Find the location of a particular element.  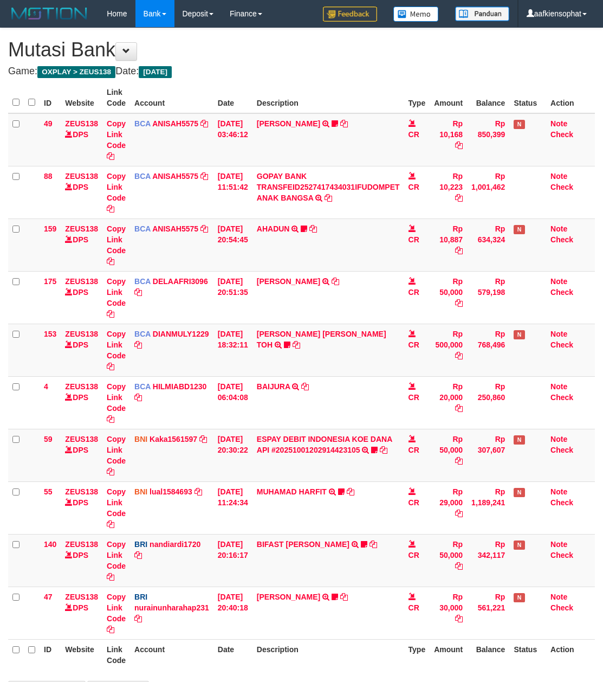

img: Feedback.jpg is located at coordinates (350, 14).